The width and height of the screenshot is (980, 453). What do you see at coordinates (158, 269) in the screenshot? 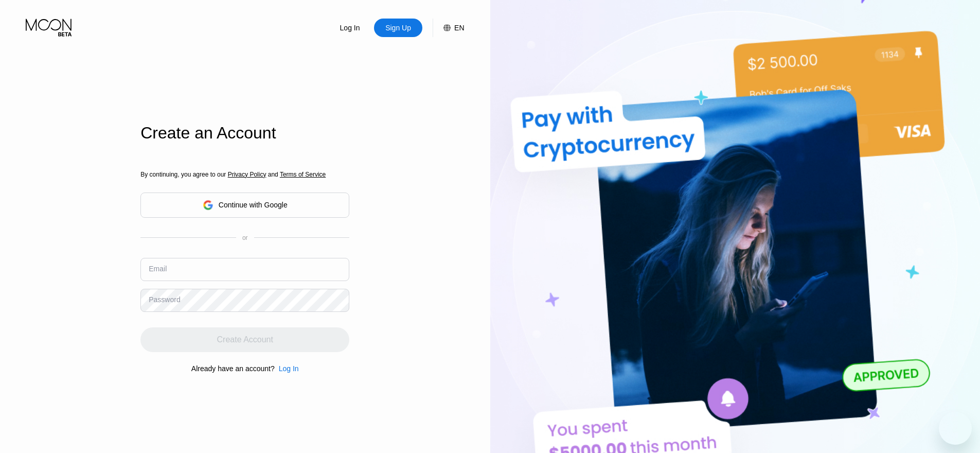
I see `div: Email` at bounding box center [158, 269].